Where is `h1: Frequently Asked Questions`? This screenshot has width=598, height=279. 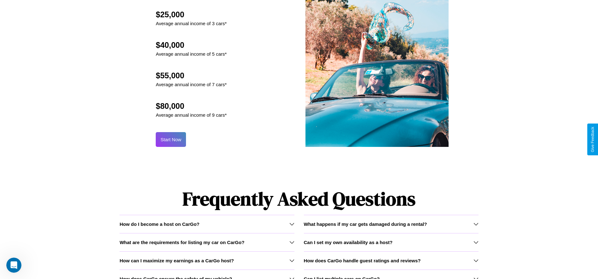 h1: Frequently Asked Questions is located at coordinates (299, 199).